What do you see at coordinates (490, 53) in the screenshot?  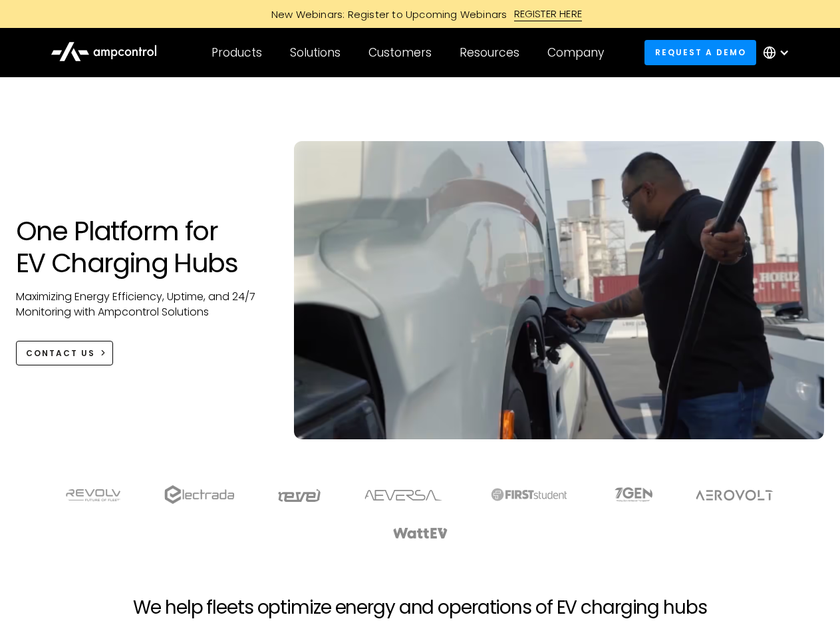 I see `div: Resources` at bounding box center [490, 53].